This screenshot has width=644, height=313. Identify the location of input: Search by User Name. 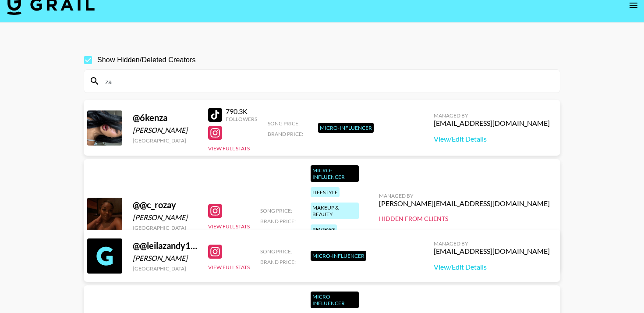
(327, 81).